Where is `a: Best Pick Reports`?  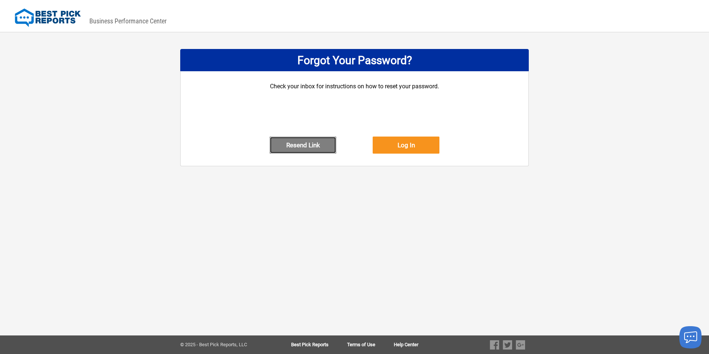
a: Best Pick Reports is located at coordinates (319, 345).